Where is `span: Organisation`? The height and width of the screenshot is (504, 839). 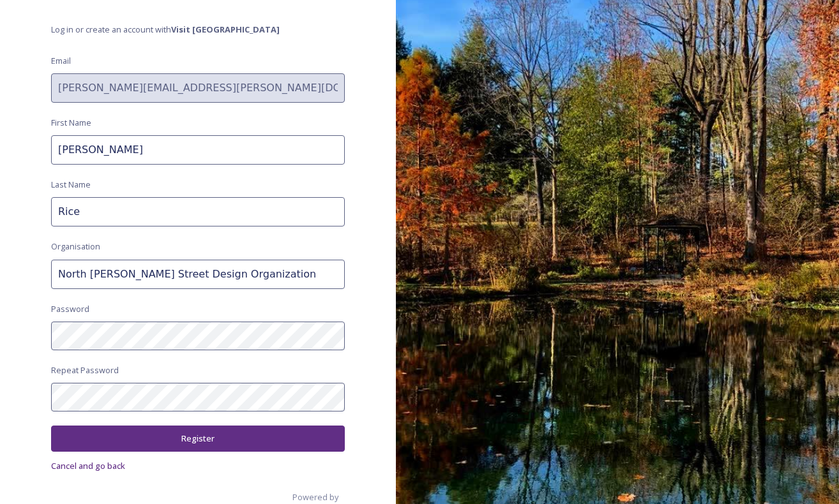 span: Organisation is located at coordinates (75, 246).